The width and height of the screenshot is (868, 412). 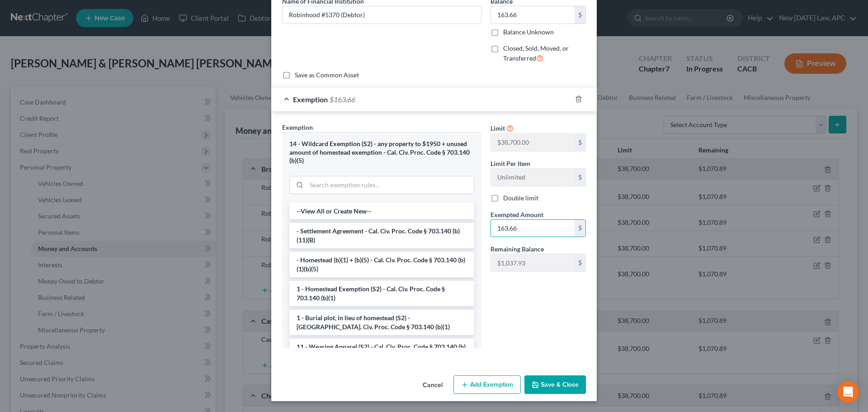 What do you see at coordinates (382, 152) in the screenshot?
I see `div: 14 - Wildcard Exemption (S2) - any property to $1950 + unused amount of homestead exemption - Cal...` at bounding box center [382, 152].